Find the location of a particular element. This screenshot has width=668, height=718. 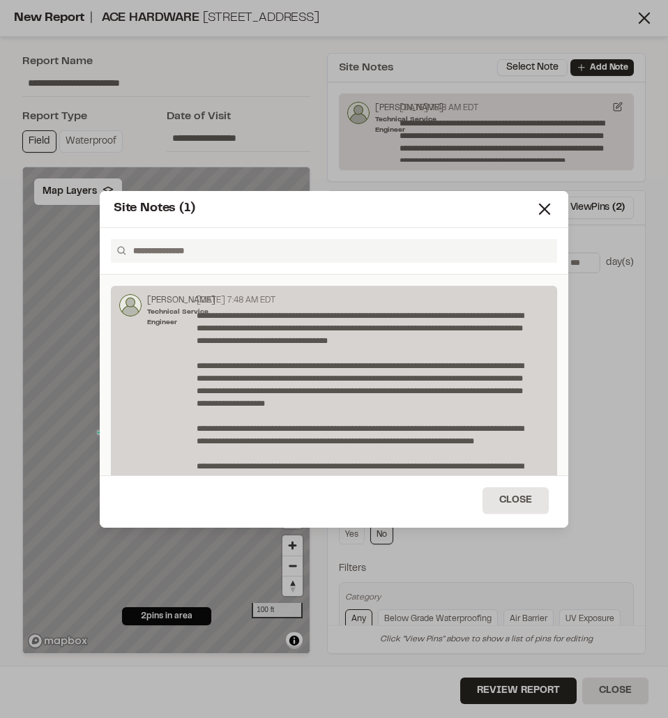

div: Site Notes (1) is located at coordinates (324, 208).